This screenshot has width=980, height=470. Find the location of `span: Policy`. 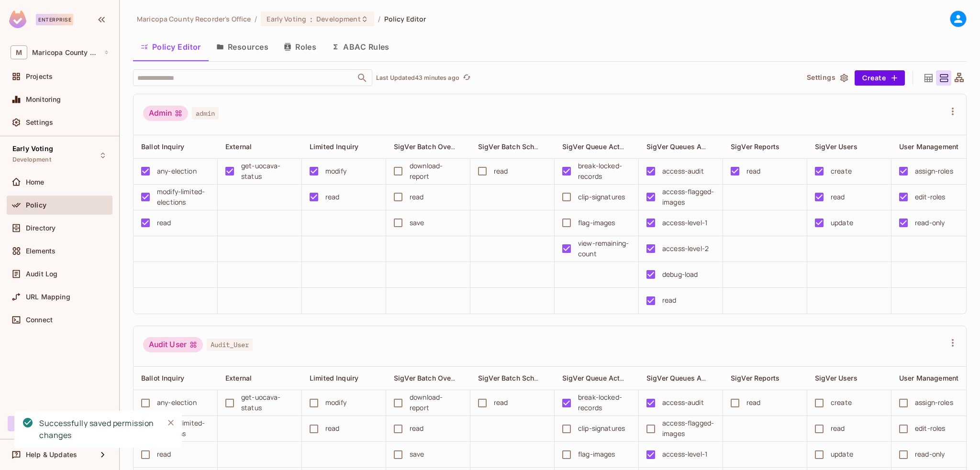

span: Policy is located at coordinates (35, 206).